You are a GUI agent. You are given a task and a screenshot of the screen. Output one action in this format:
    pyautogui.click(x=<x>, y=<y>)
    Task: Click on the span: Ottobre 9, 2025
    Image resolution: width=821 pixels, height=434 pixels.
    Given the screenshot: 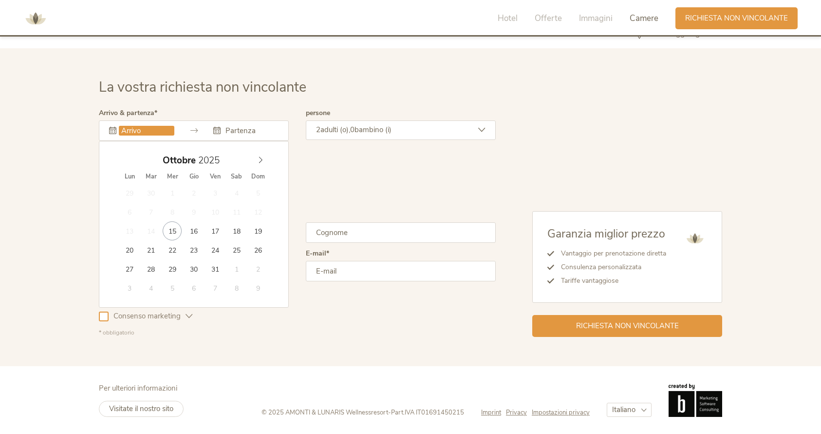 What is the action you would take?
    pyautogui.click(x=193, y=211)
    